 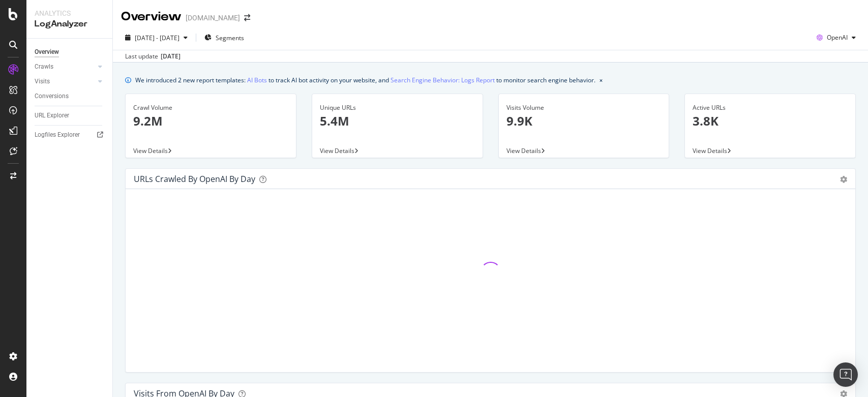 What do you see at coordinates (846, 375) in the screenshot?
I see `div: Open Intercom Messenger` at bounding box center [846, 375].